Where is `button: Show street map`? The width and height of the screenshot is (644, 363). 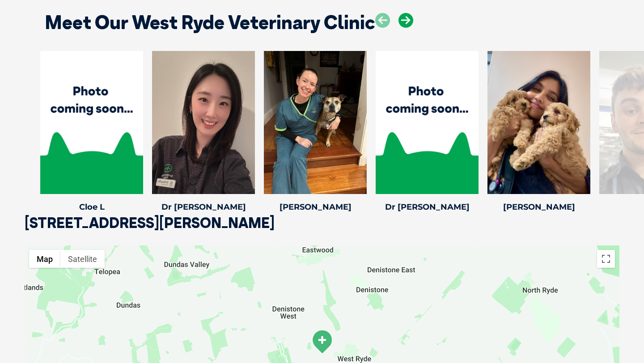 button: Show street map is located at coordinates (45, 259).